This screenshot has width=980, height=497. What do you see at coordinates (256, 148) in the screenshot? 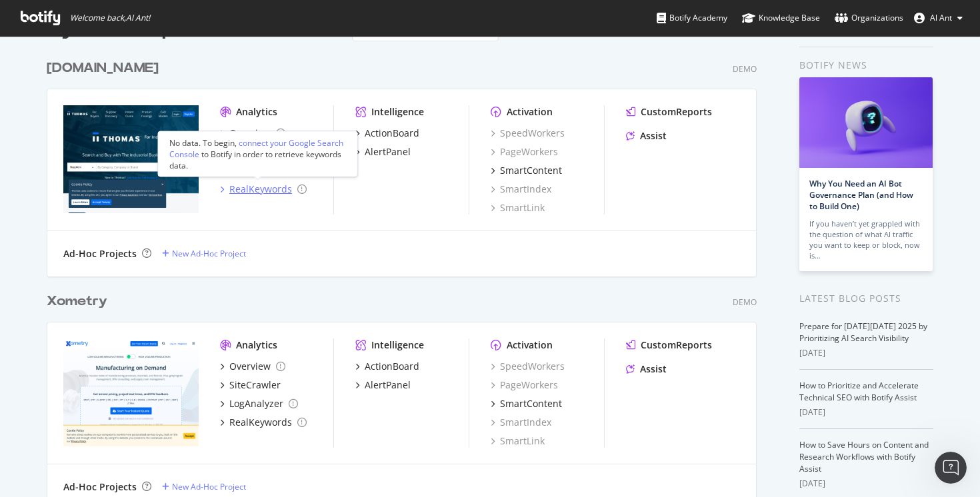
I see `div: connect your Google Search Console` at bounding box center [256, 148].